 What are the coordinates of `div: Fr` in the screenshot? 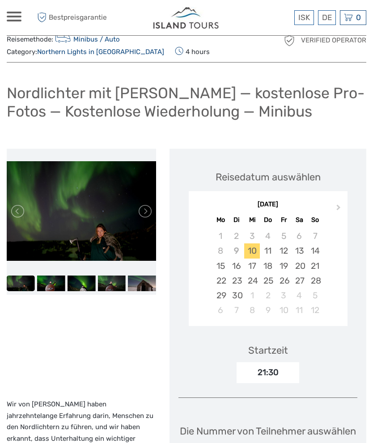 It's located at (283, 220).